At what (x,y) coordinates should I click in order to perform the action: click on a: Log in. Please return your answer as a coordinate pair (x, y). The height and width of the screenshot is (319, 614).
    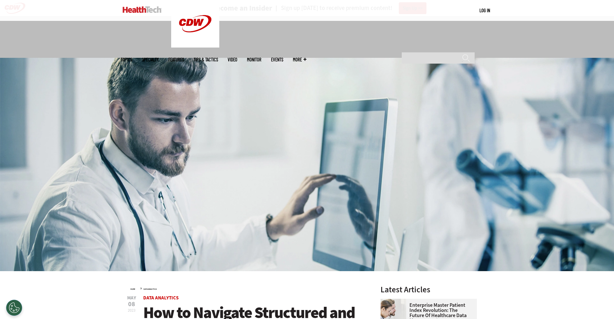
    Looking at the image, I should click on (485, 10).